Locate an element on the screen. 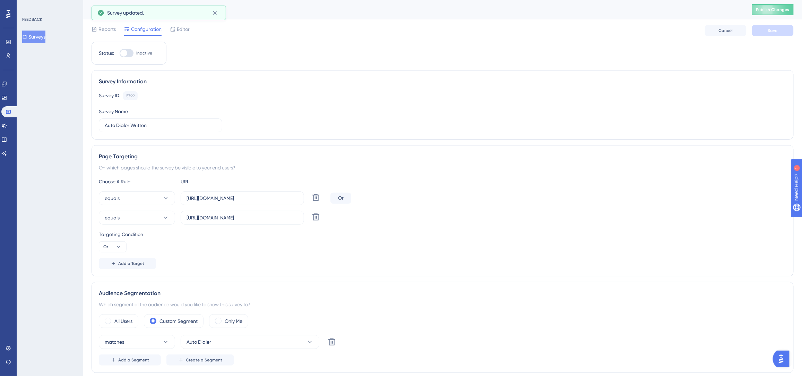 This screenshot has width=802, height=376. div: On which pages should the survey be visible to your end users? is located at coordinates (443, 168).